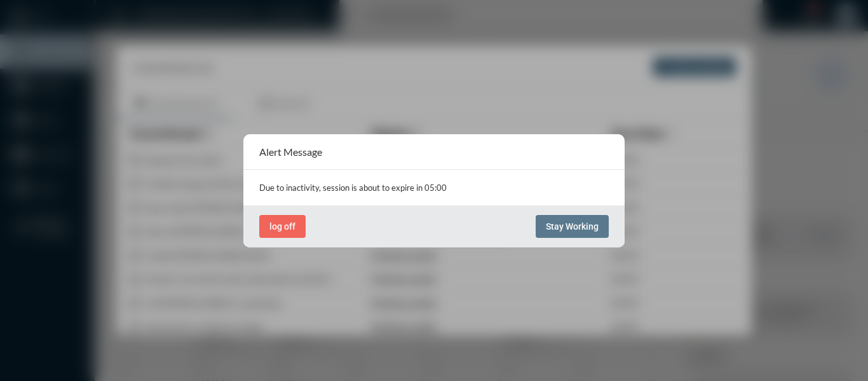  I want to click on button: Stay Working, so click(572, 227).